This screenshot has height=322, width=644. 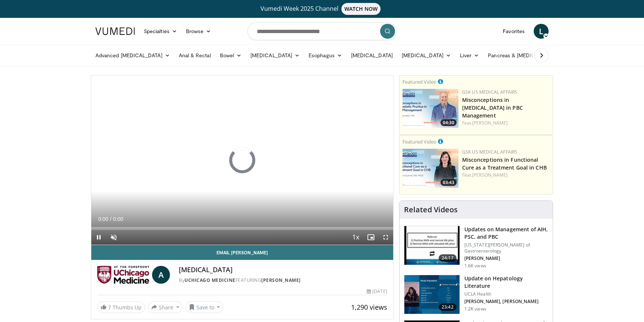 What do you see at coordinates (513, 31) in the screenshot?
I see `a: Favorites` at bounding box center [513, 31].